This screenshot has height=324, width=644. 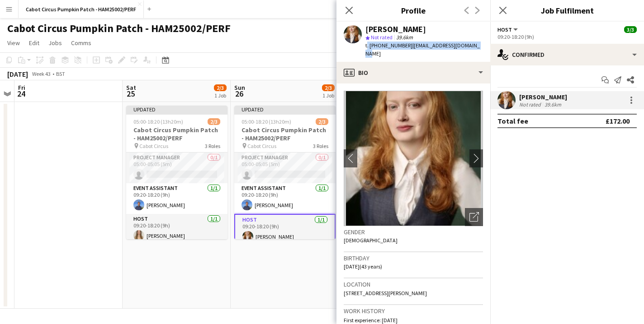 I want to click on span: Fri, so click(x=22, y=87).